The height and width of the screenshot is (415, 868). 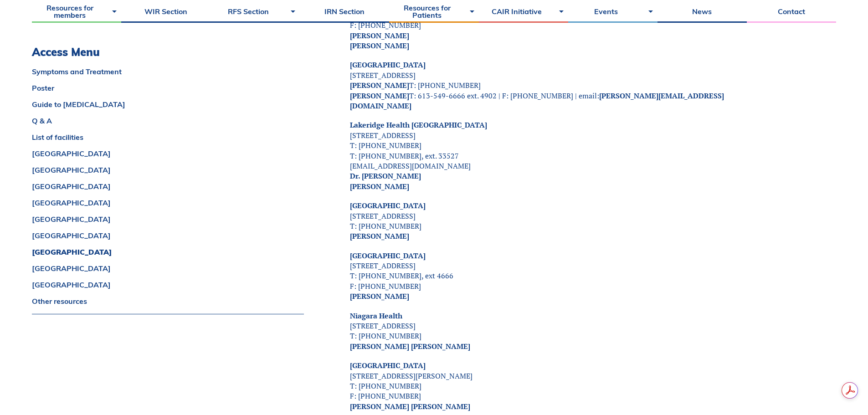 I want to click on a: Symptoms and Treatment, so click(x=168, y=72).